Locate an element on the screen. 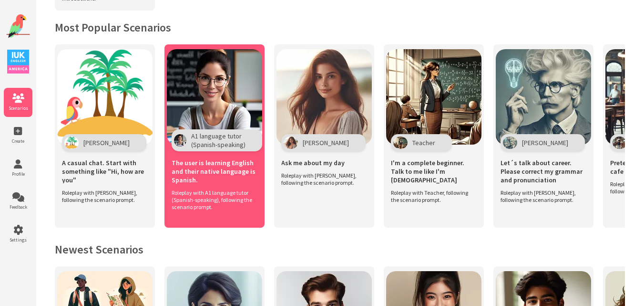 The image size is (644, 306). span: Create is located at coordinates (18, 141).